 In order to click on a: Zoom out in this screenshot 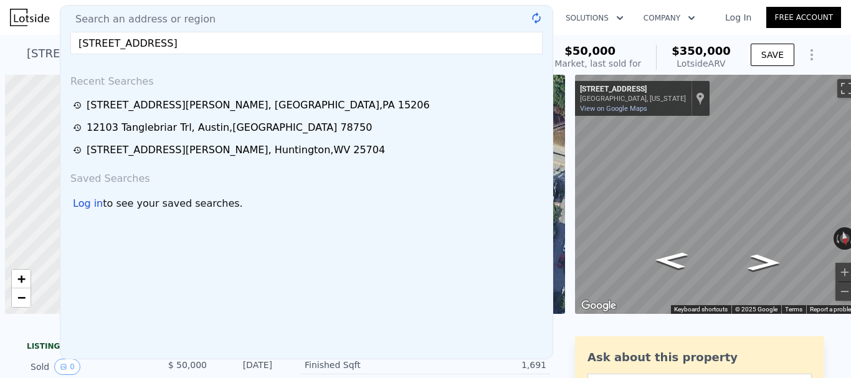, I will do `click(21, 298)`.